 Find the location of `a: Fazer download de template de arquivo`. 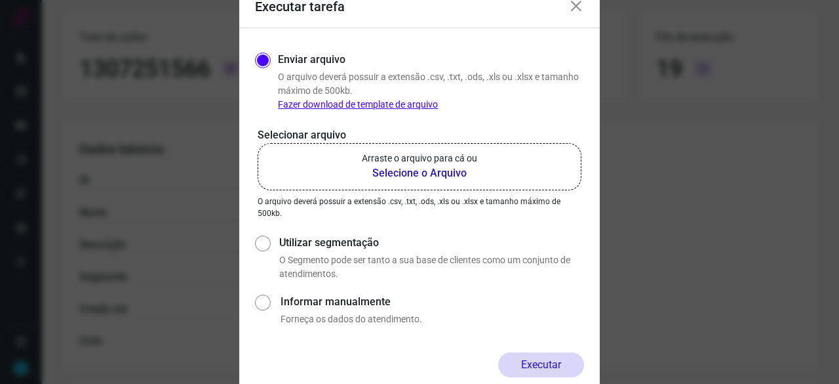

a: Fazer download de template de arquivo is located at coordinates (358, 104).